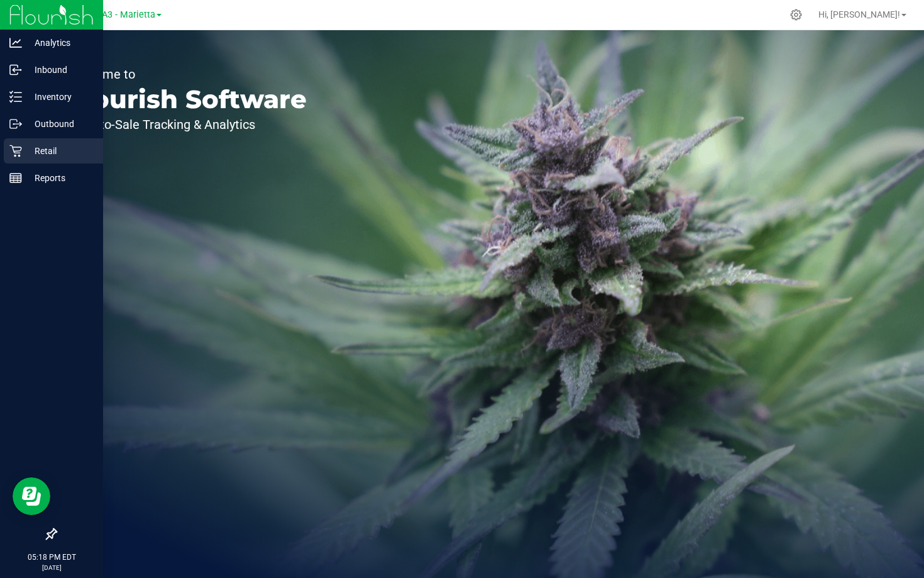  What do you see at coordinates (125, 14) in the screenshot?
I see `span: GA3 - Marietta` at bounding box center [125, 14].